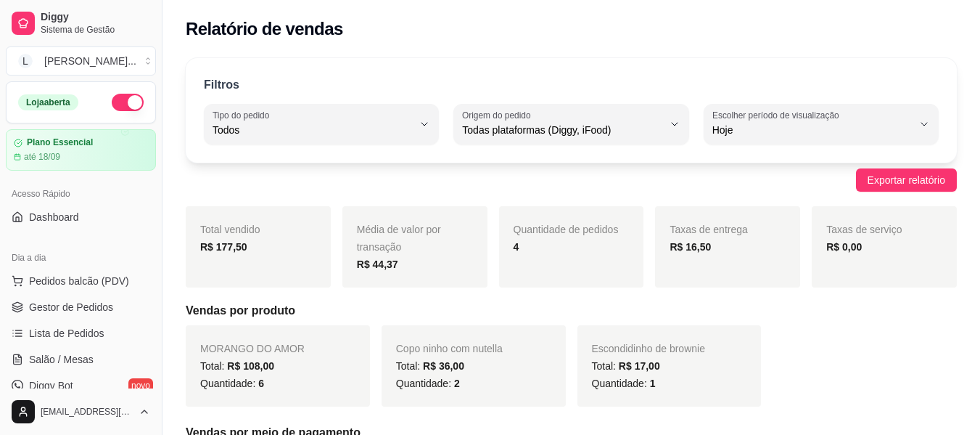 The height and width of the screenshot is (435, 980). I want to click on span: Gestor de Pedidos, so click(71, 307).